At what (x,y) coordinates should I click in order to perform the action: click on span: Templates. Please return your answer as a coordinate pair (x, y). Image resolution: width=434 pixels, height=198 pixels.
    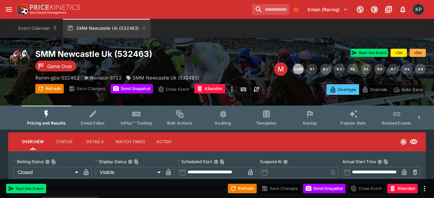
    Looking at the image, I should click on (266, 123).